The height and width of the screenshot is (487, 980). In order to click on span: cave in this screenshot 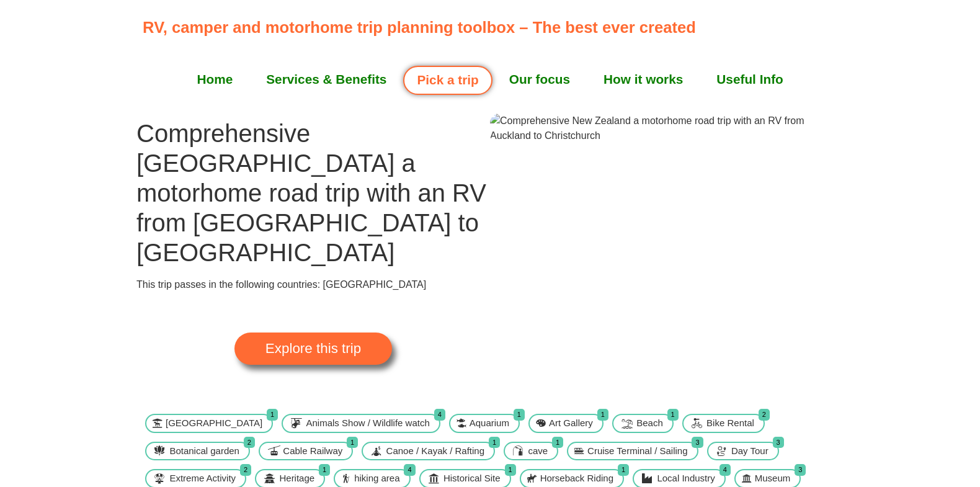, I will do `click(538, 452)`.